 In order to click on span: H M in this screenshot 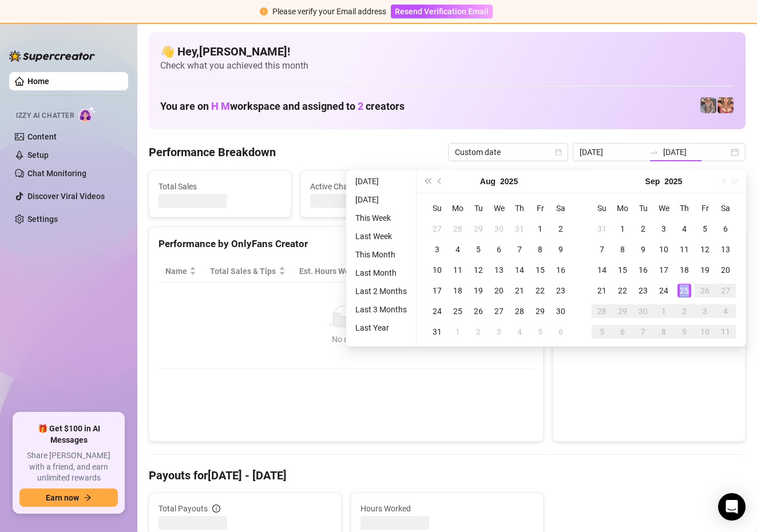, I will do `click(220, 106)`.